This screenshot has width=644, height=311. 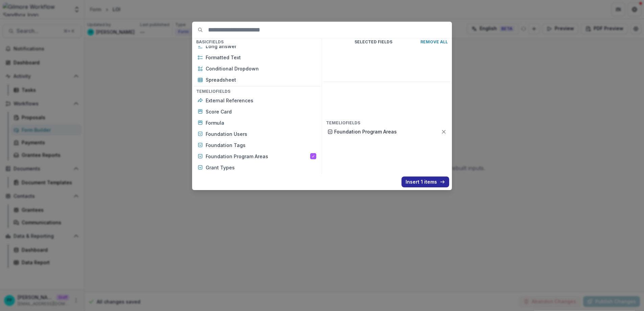 What do you see at coordinates (425, 182) in the screenshot?
I see `button: Insert 1 items` at bounding box center [425, 182].